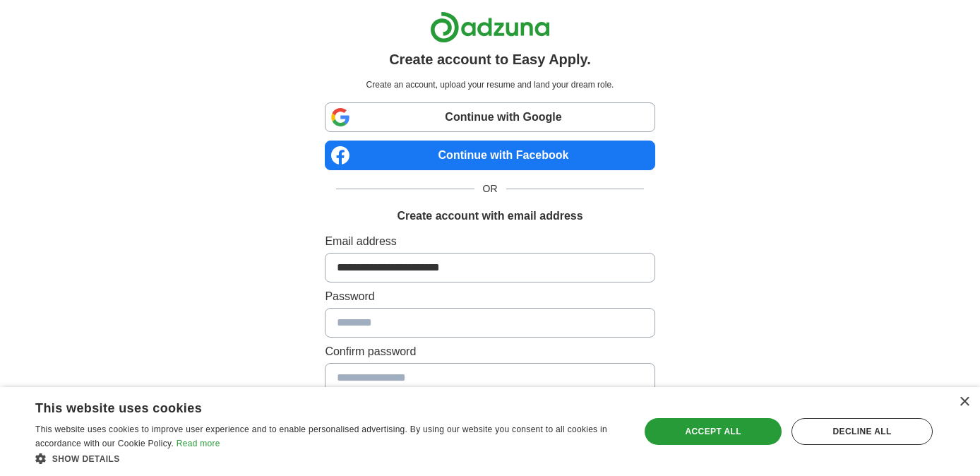  I want to click on img: Adzuna logo, so click(490, 27).